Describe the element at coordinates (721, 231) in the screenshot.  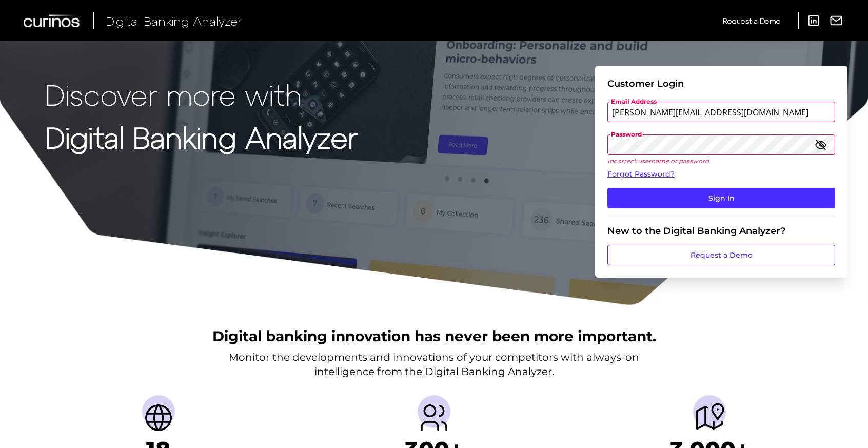
I see `div: New to the Digital Banking Analyzer?` at that location.